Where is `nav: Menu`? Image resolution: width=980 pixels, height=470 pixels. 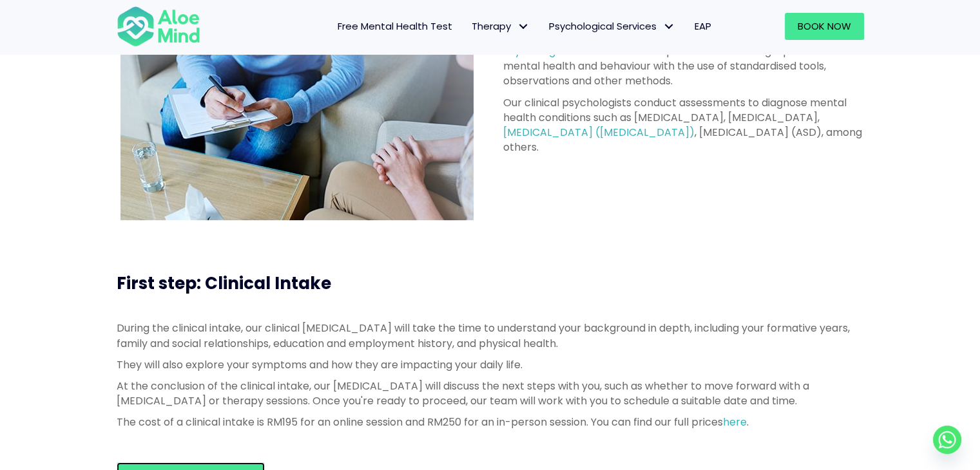
nav: Menu is located at coordinates (469, 26).